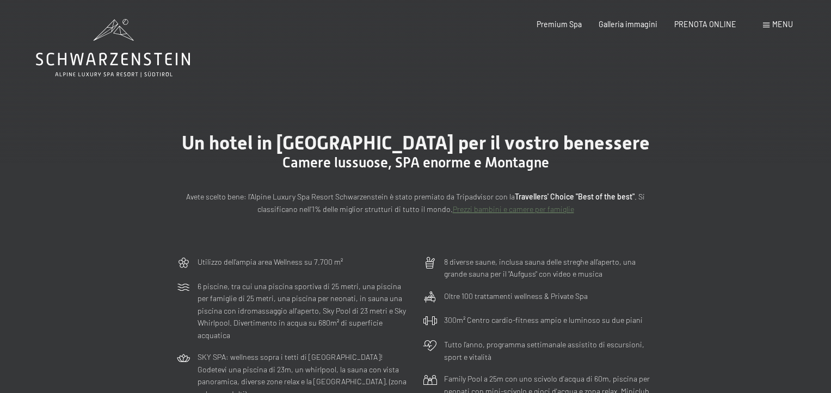  Describe the element at coordinates (574, 196) in the screenshot. I see `strong: Travellers' Choice "Best of the best"` at that location.